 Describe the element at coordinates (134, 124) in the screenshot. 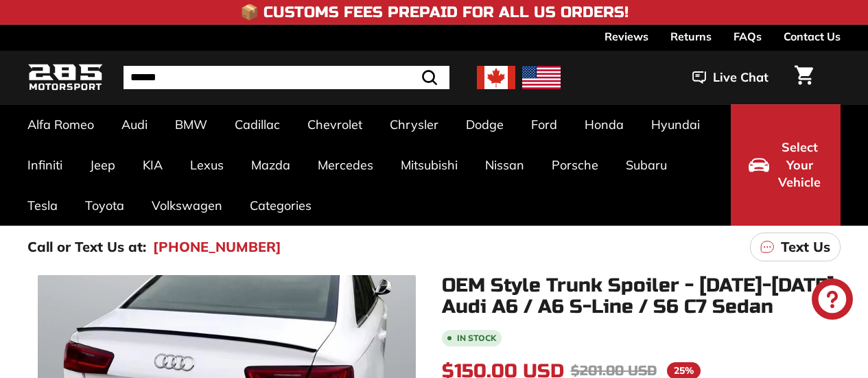

I see `a: Audi` at that location.